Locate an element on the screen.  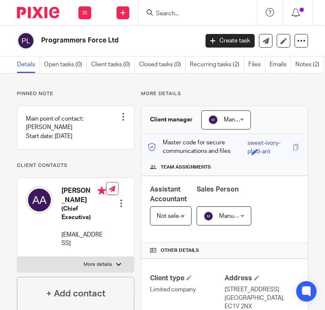
input: Search is located at coordinates (194, 14).